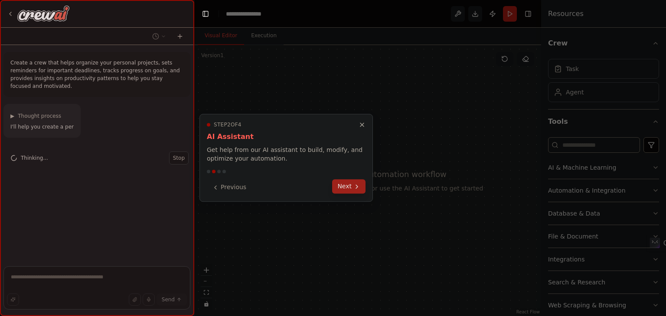 Image resolution: width=666 pixels, height=316 pixels. Describe the element at coordinates (229, 187) in the screenshot. I see `button: Previous` at that location.